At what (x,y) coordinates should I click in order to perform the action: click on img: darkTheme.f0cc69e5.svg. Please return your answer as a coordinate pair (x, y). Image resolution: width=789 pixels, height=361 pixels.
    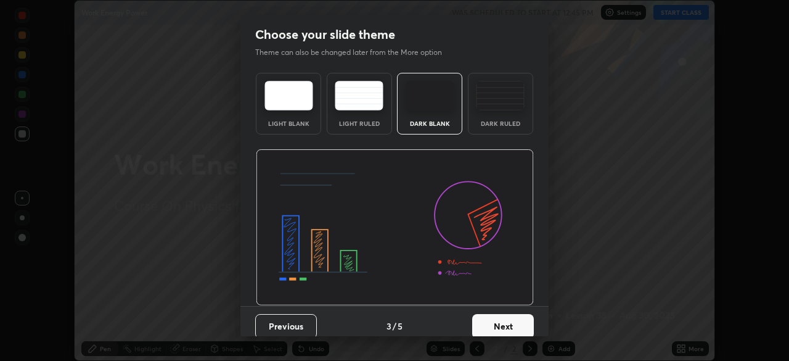
    Looking at the image, I should click on (430, 96).